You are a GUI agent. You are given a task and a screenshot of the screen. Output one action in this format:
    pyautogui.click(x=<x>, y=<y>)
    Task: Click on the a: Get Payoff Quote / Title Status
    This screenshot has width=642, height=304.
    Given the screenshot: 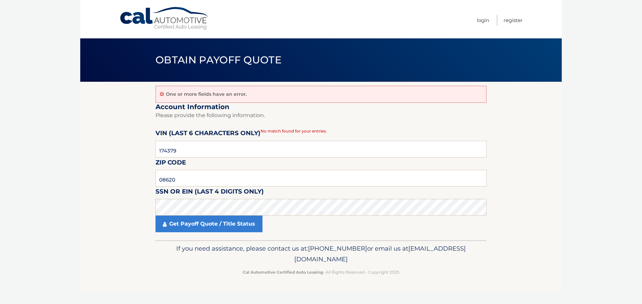 What is the action you would take?
    pyautogui.click(x=209, y=224)
    